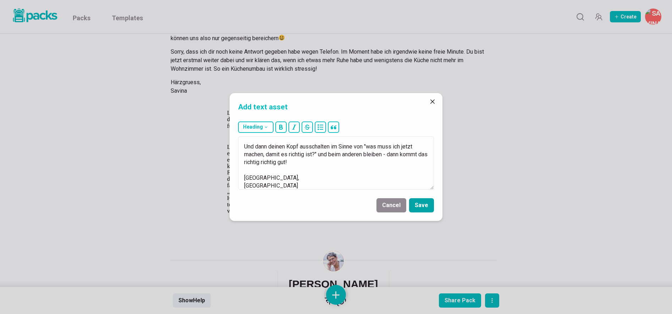  What do you see at coordinates (336, 163) in the screenshot?
I see `textarea: Also zu allererst mal: du bist wundervoll! Genau so wie du bist!!! Bist du immer hilfreich? Nein,...` at bounding box center [336, 163].